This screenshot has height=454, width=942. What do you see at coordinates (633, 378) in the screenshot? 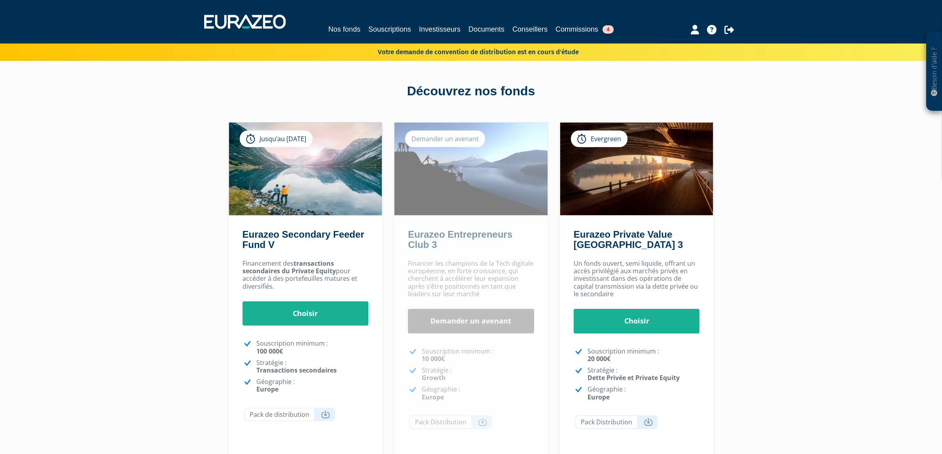
I see `strong: Dette Privée et Private Equity` at bounding box center [633, 378].